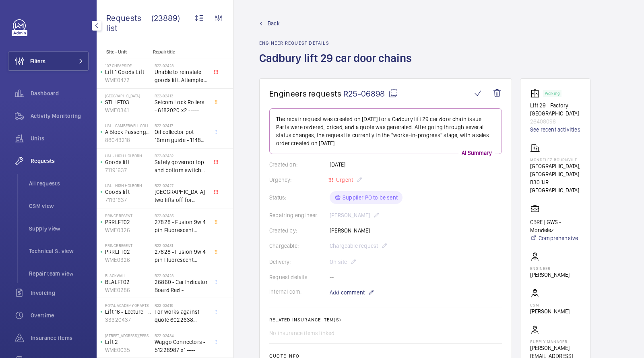 The width and height of the screenshot is (644, 358). What do you see at coordinates (476, 153) in the screenshot?
I see `p: AI Summary` at bounding box center [476, 153].